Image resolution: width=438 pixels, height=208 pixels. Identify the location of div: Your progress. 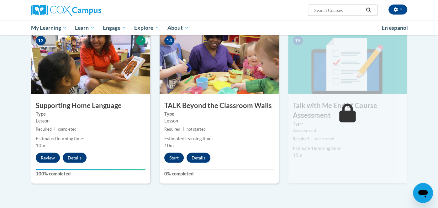
(91, 170).